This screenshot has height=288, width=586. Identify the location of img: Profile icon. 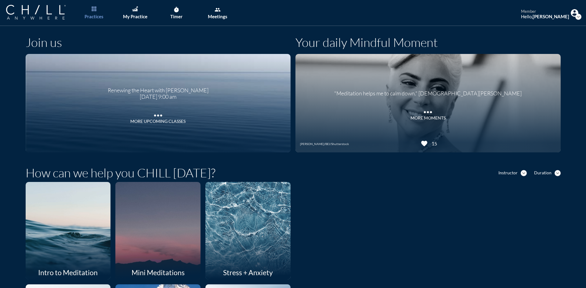
(574, 13).